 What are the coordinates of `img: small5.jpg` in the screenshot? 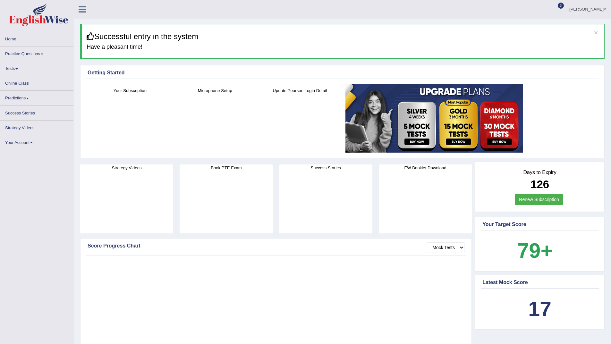 It's located at (434, 118).